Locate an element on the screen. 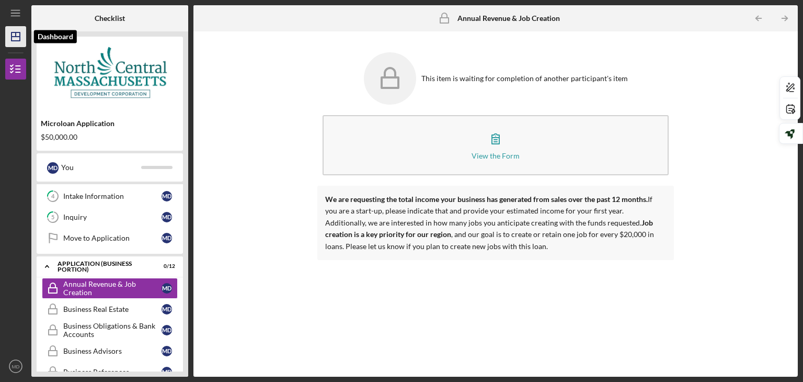 The image size is (803, 382). tspan: 5 is located at coordinates (53, 217).